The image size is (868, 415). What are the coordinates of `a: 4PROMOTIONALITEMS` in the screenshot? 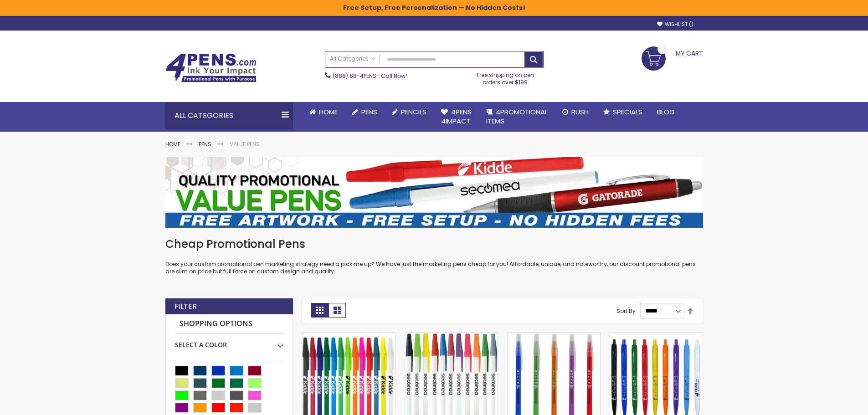 It's located at (517, 117).